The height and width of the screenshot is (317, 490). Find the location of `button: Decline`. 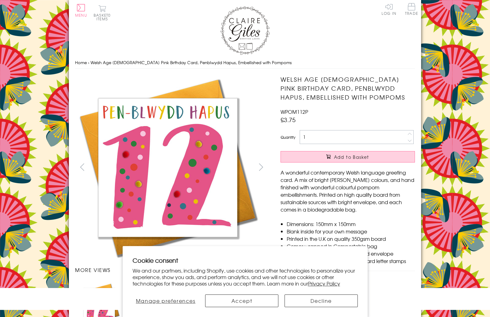

button: Decline is located at coordinates (321, 301).